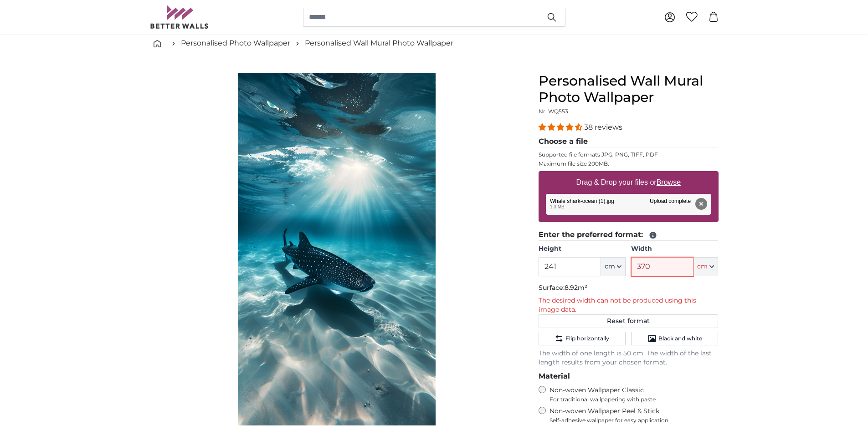 This screenshot has width=868, height=430. I want to click on span: 38 reviews, so click(603, 127).